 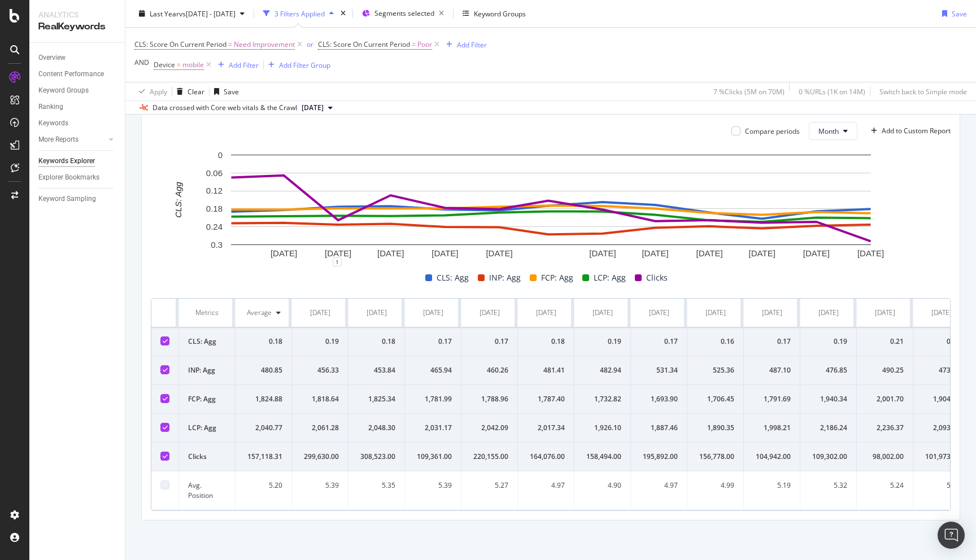 I want to click on div: Content Performance, so click(x=72, y=74).